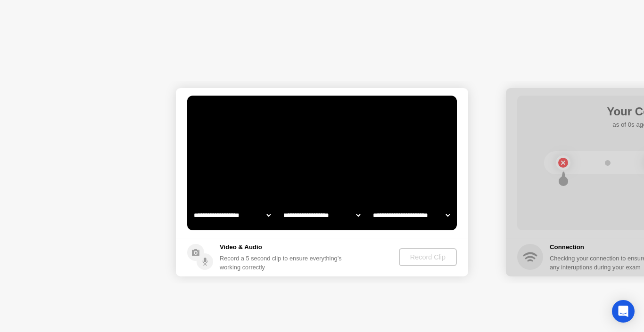 This screenshot has height=332, width=644. I want to click on h5: Video & Audio, so click(282, 247).